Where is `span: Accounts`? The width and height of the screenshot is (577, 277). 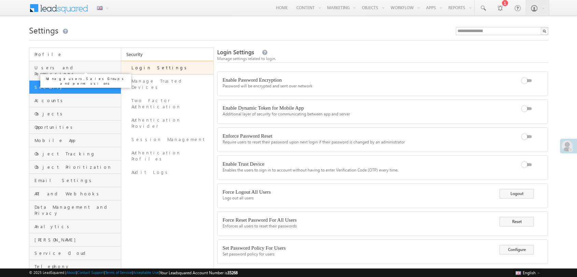 span: Accounts is located at coordinates (77, 100).